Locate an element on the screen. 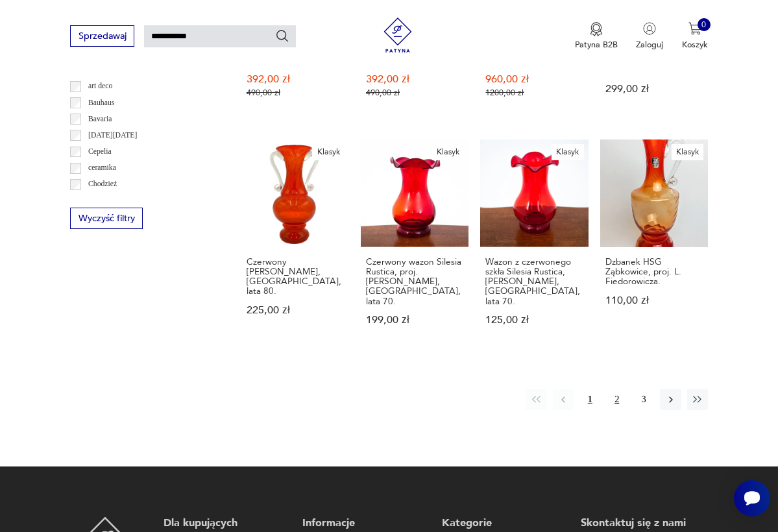  img: Ikona medalu is located at coordinates (596, 29).